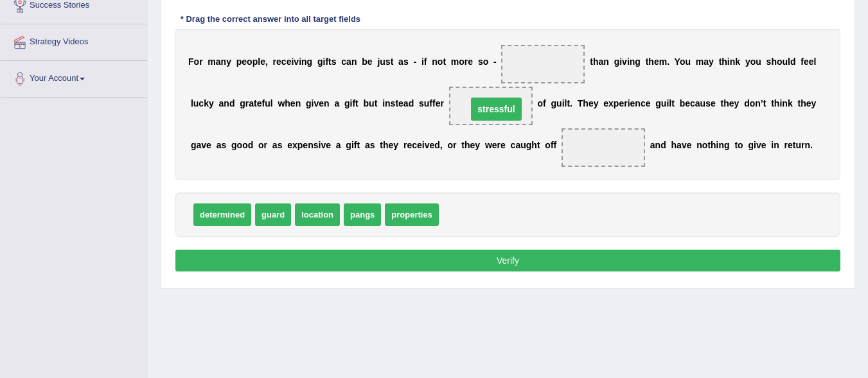 The image size is (868, 378). What do you see at coordinates (281, 103) in the screenshot?
I see `b: w` at bounding box center [281, 103].